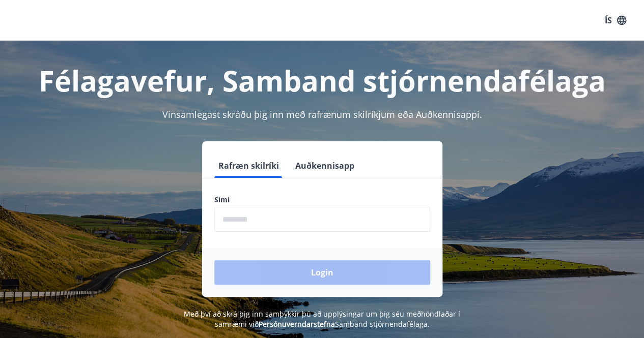 This screenshot has height=338, width=644. I want to click on button: Rafræn skilríki, so click(248, 165).